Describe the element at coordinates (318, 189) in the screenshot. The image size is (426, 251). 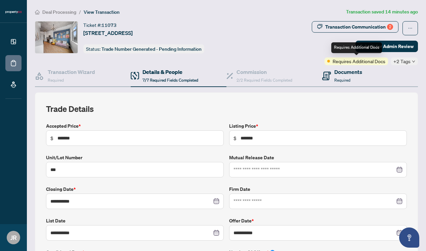
I see `label: Firm Date` at that location.